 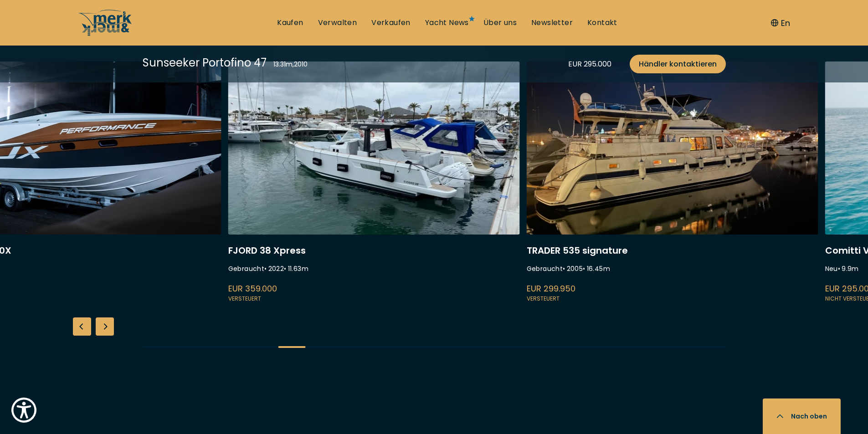 I want to click on div: 13.31 m , 2010, so click(x=290, y=64).